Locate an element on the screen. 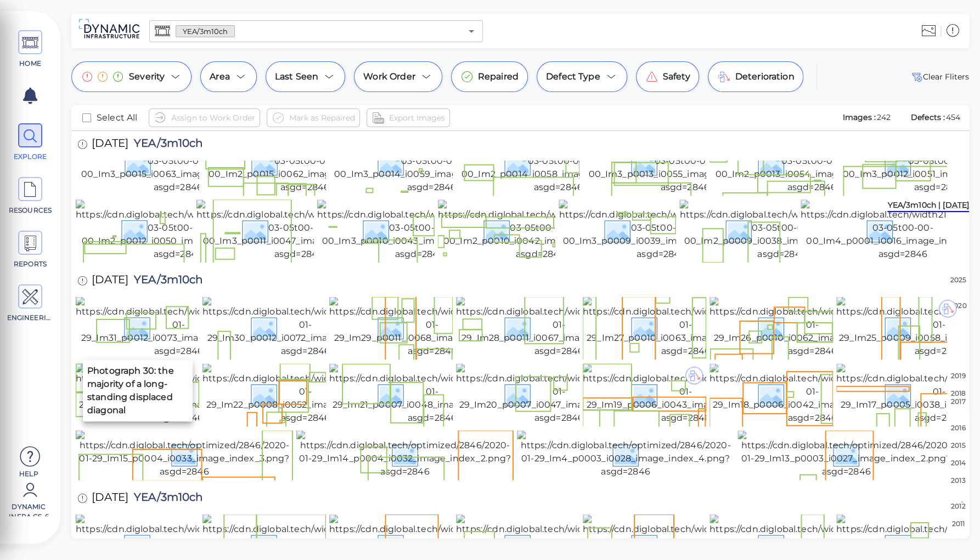  span: Repaired is located at coordinates (498, 77).